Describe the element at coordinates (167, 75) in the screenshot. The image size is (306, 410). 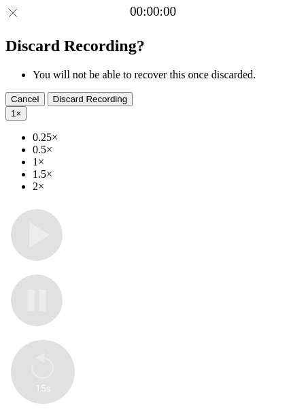
I see `li: You will not be able to recover this once discarded.` at that location.